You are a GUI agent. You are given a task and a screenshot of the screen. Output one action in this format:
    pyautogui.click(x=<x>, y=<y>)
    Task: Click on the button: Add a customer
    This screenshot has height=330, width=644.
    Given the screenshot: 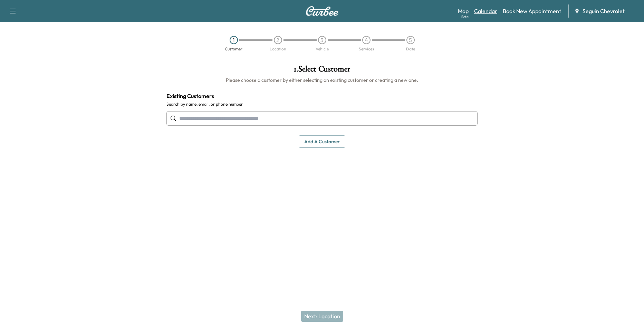 What is the action you would take?
    pyautogui.click(x=322, y=141)
    